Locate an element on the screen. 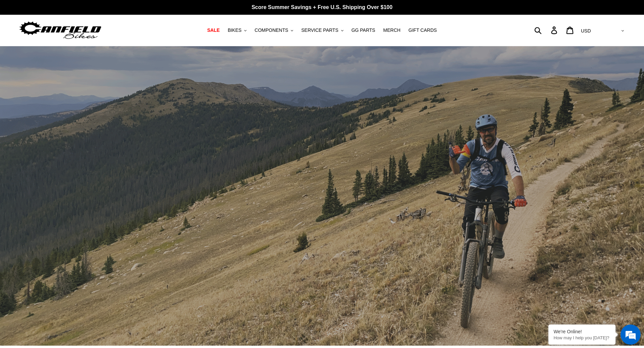  a: GG PARTS is located at coordinates (363, 30).